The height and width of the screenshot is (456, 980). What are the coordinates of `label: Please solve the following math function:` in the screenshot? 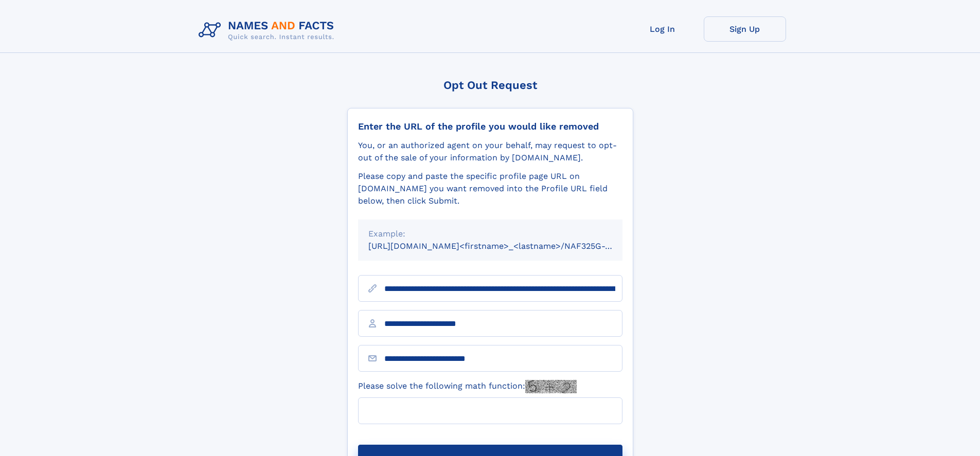 It's located at (467, 386).